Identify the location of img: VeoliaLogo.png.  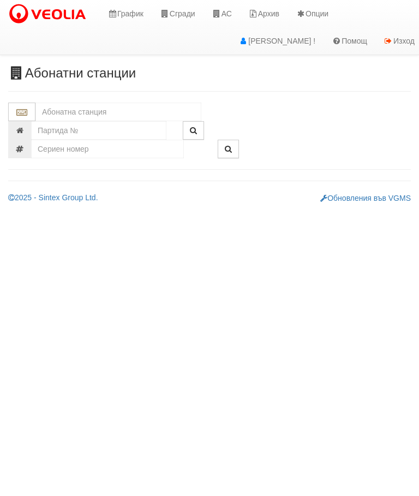
(50, 14).